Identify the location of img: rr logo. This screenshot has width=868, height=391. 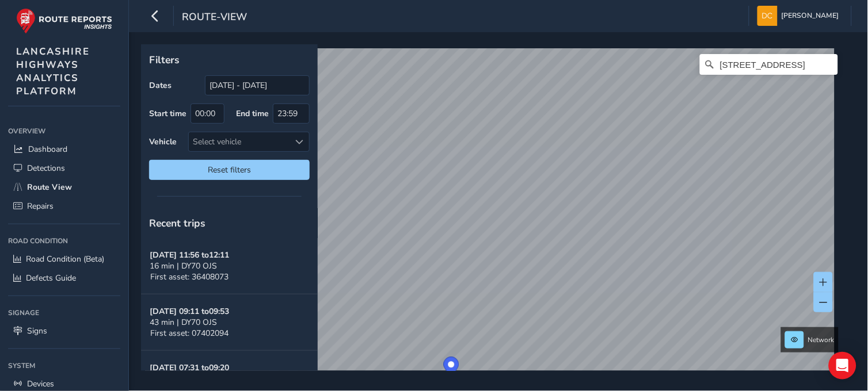
(64, 20).